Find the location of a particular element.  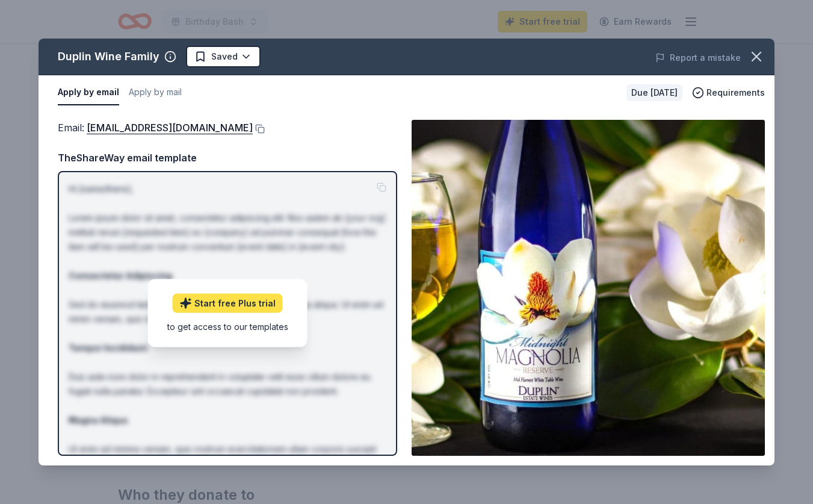

button: Apply by email is located at coordinates (89, 93).